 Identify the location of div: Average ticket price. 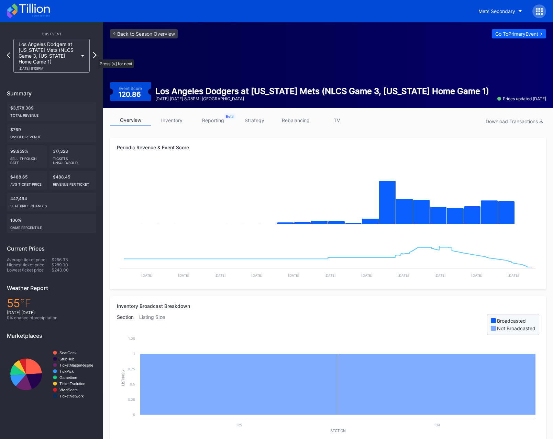
(29, 260).